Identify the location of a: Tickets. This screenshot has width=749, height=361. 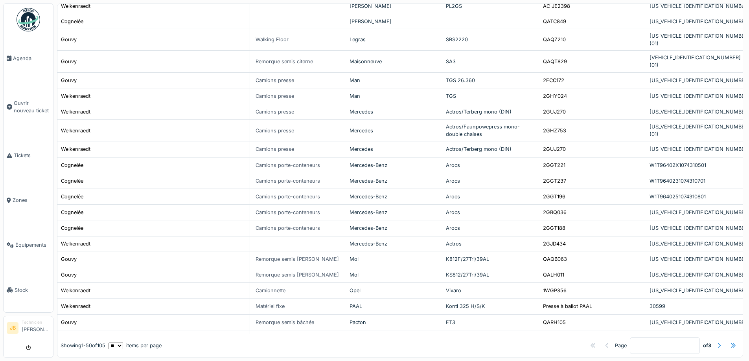
(28, 156).